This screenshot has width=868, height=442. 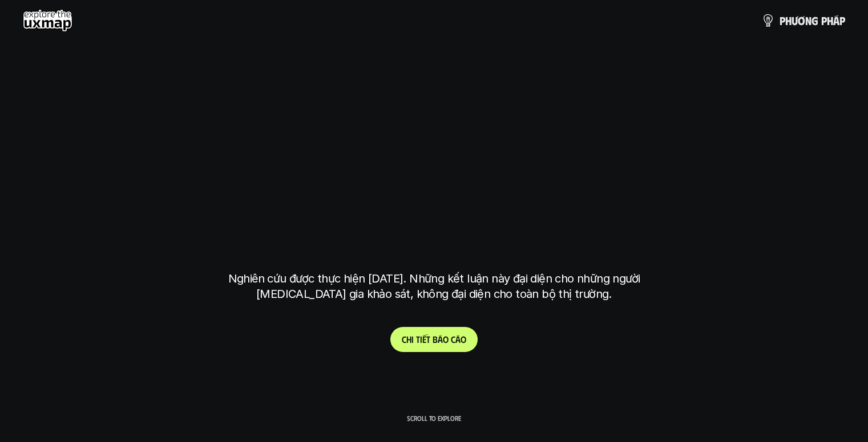 I want to click on span: g, so click(x=815, y=20).